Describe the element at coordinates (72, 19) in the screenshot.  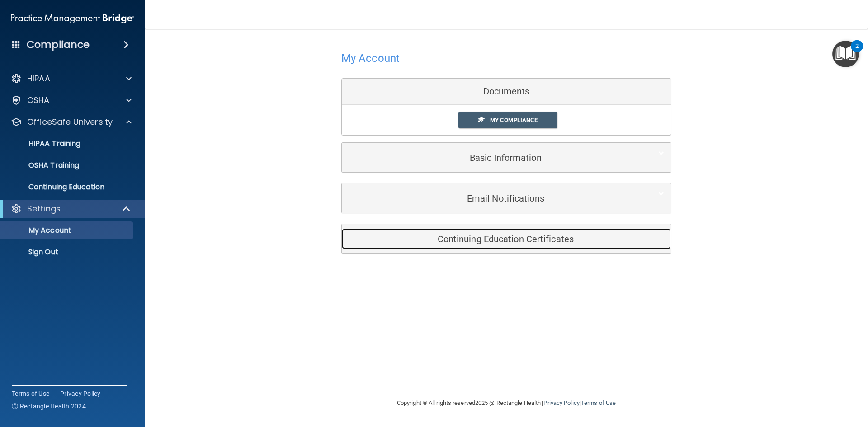
I see `img: PMB logo` at that location.